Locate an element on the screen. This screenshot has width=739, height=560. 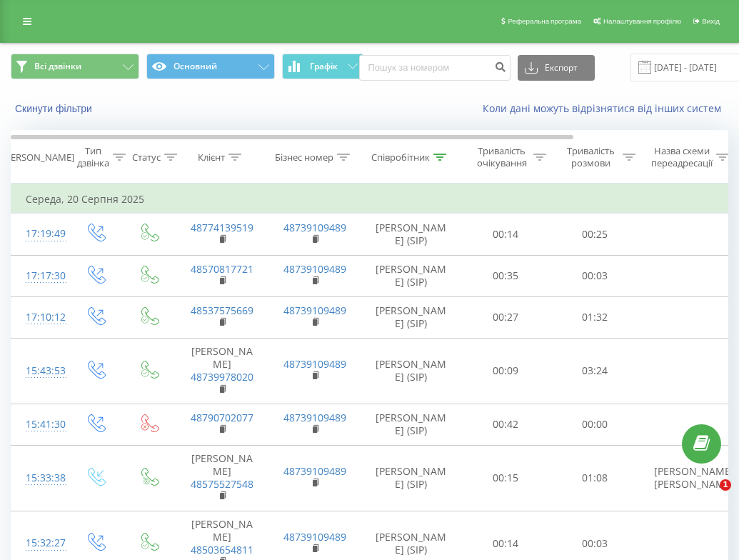
div: Співробітник is located at coordinates (401, 157).